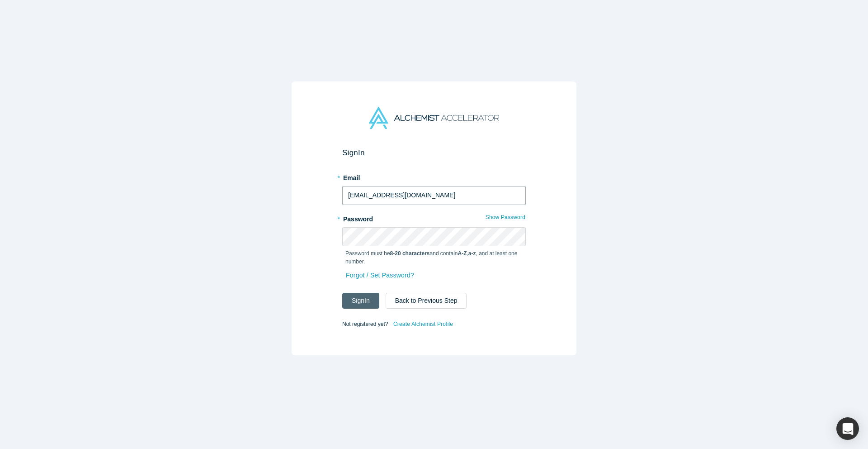  I want to click on a: Create Alchemist Profile, so click(423, 324).